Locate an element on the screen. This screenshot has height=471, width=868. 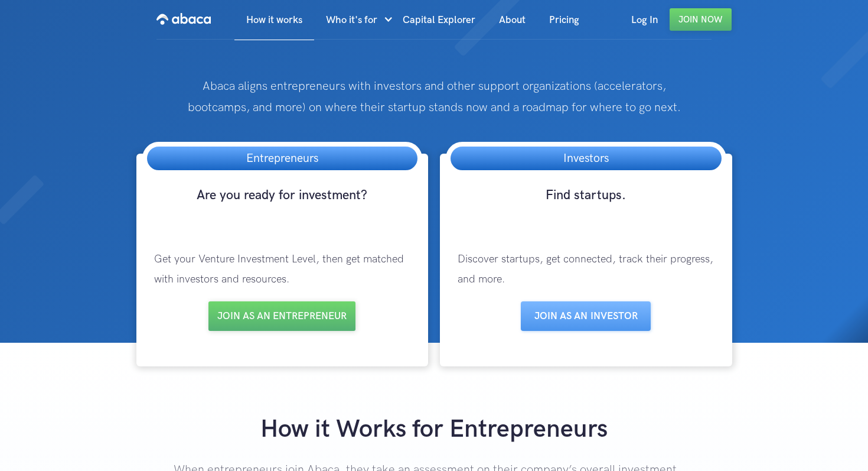
strong: How it Works for Entrepreneurs is located at coordinates (434, 429).